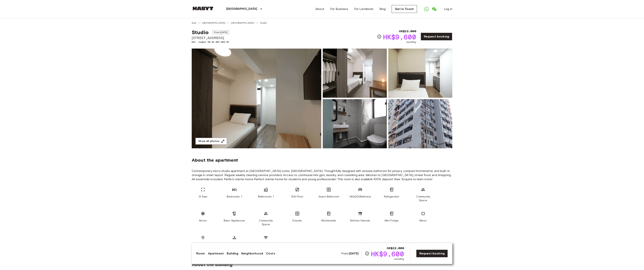 This screenshot has height=270, width=644. Describe the element at coordinates (201, 253) in the screenshot. I see `a: Room` at that location.